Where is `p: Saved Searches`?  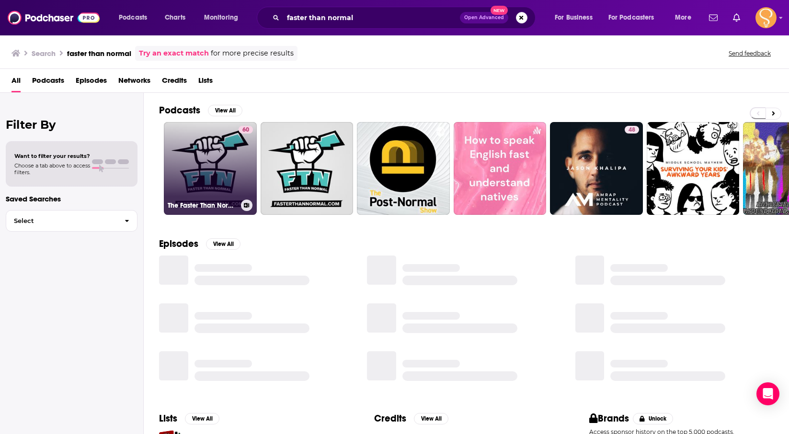
p: Saved Searches is located at coordinates (71, 199).